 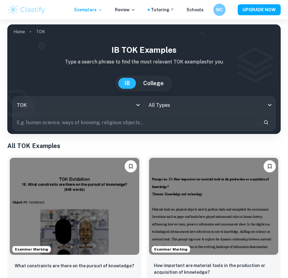 I want to click on div: TOK, so click(x=78, y=105).